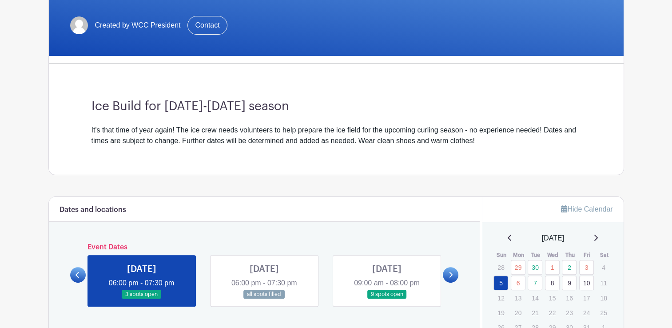 This screenshot has width=672, height=328. Describe the element at coordinates (518, 312) in the screenshot. I see `p: 20` at that location.